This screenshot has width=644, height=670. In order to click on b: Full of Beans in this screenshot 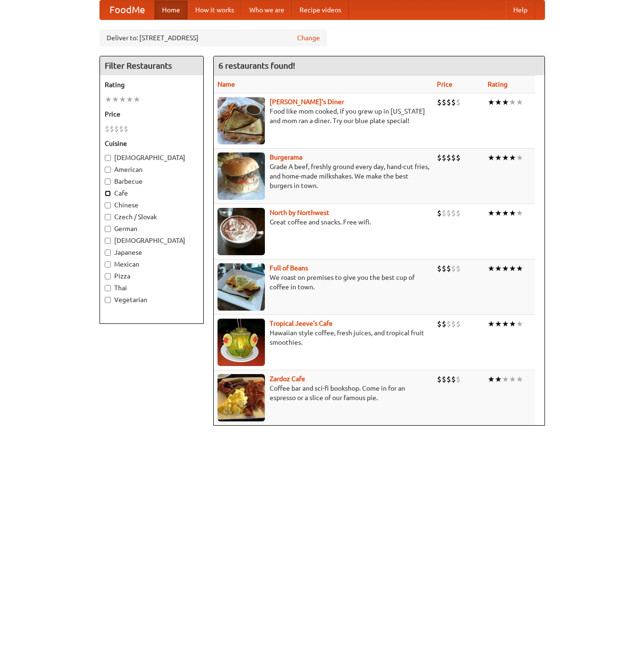, I will do `click(288, 268)`.